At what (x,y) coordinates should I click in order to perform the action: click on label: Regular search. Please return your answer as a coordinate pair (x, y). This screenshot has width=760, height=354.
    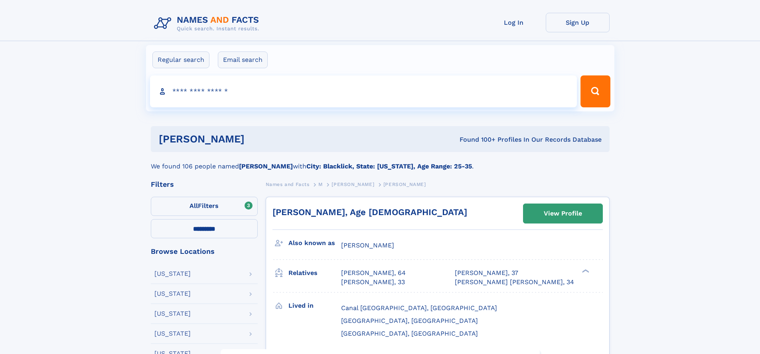
    Looking at the image, I should click on (181, 60).